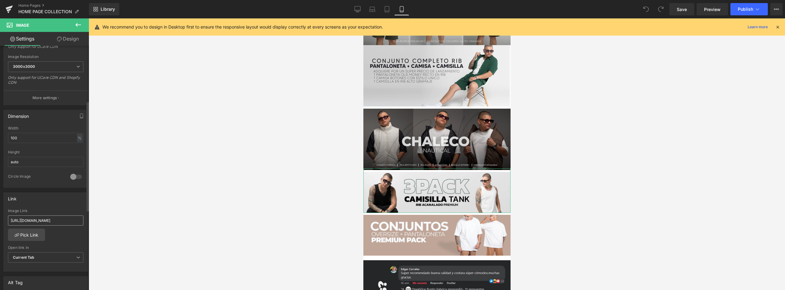 Image resolution: width=785 pixels, height=290 pixels. I want to click on span: Preview, so click(713, 9).